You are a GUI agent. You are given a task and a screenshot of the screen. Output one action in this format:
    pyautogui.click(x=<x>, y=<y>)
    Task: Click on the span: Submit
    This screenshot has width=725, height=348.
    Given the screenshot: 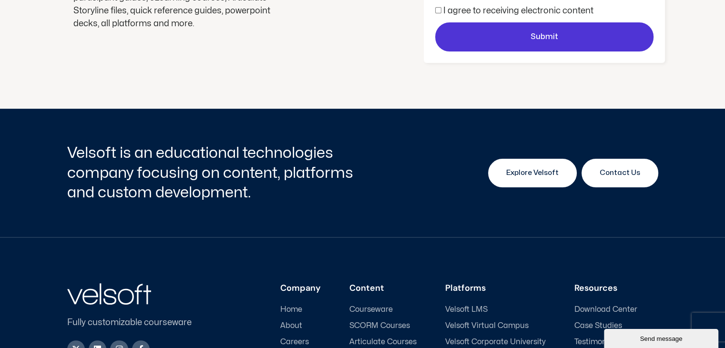 What is the action you would take?
    pyautogui.click(x=544, y=37)
    